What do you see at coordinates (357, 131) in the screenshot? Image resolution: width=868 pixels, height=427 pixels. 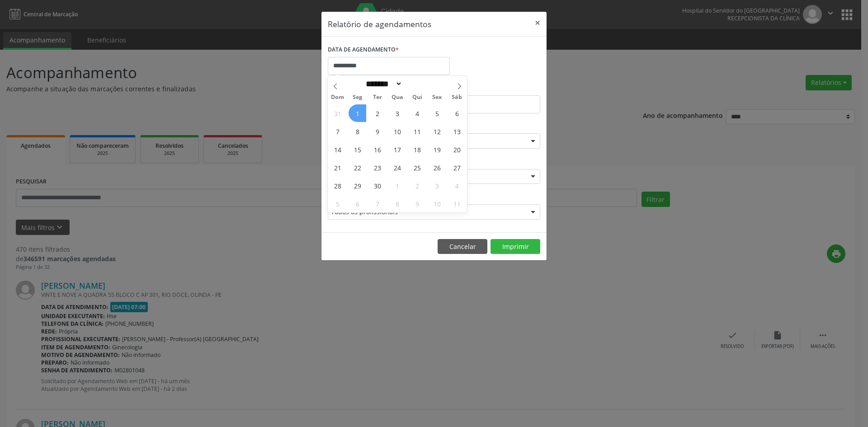 I see `span: Setembro 8, 2025` at bounding box center [357, 131].